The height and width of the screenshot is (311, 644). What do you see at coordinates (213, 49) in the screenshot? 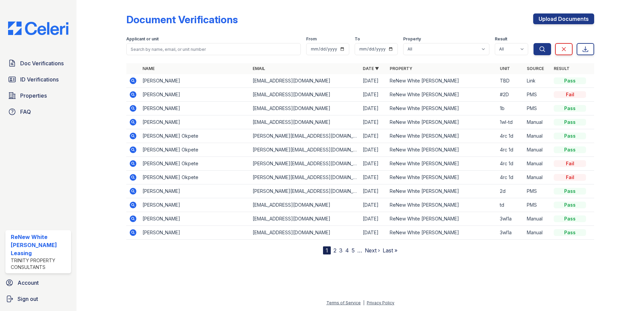
I see `input: Search by name, email, or unit number` at bounding box center [213, 49].